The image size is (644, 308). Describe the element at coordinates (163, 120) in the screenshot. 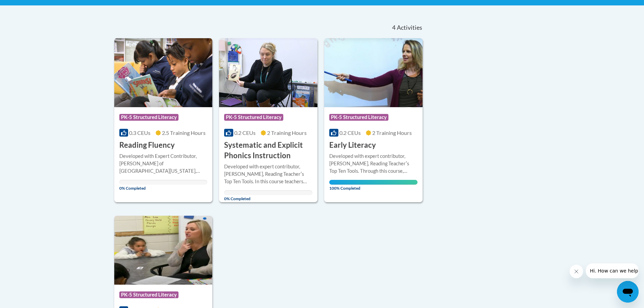

I see `a: Course LogoPK-5 Structured Literacy0.3 CEUs2.5 Training Hours Reading FluencyDeveloped with Exper...` at that location.